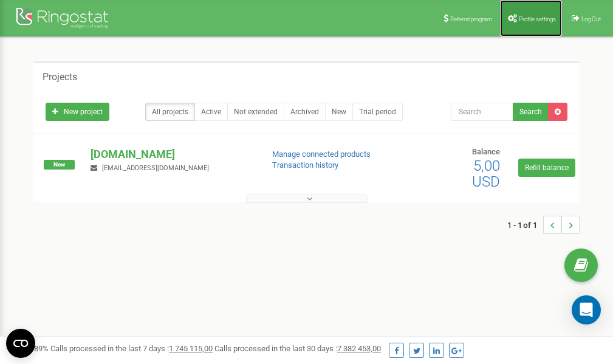 The height and width of the screenshot is (364, 613). What do you see at coordinates (170, 112) in the screenshot?
I see `a: All projects` at bounding box center [170, 112].